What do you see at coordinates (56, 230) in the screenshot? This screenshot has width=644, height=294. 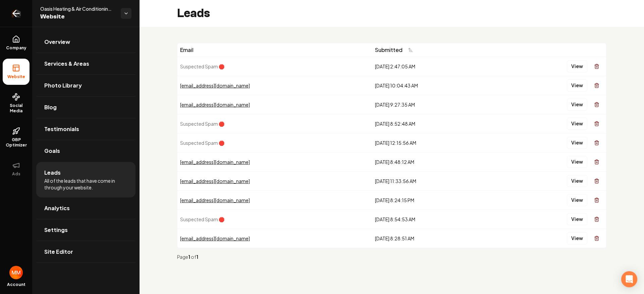 I see `span: Settings` at bounding box center [56, 230].